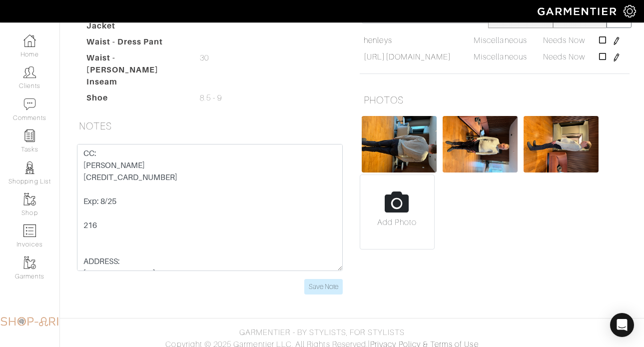  I want to click on img: stylists-icon-eb353228a002819b7ec25b43dbf5f0378dd9e0616d9560372ff212230b889e62.png, so click(30, 168).